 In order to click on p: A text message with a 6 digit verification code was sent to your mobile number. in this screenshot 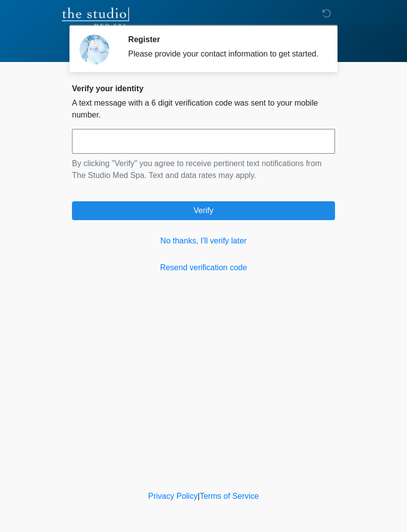, I will do `click(204, 109)`.